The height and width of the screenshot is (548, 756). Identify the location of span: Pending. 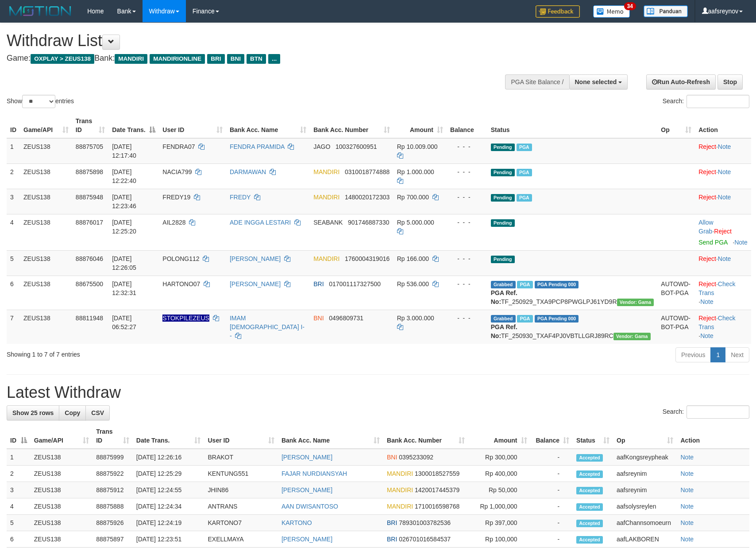
(503, 147).